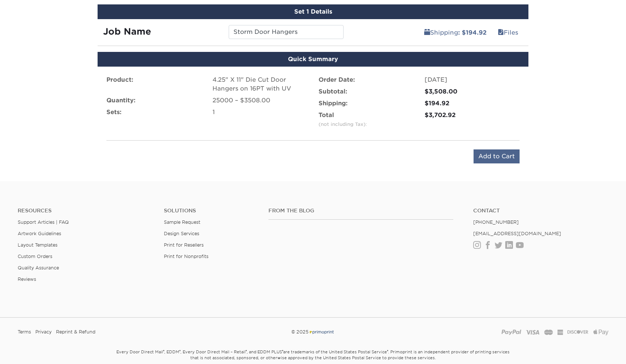  What do you see at coordinates (35, 256) in the screenshot?
I see `a: Custom Orders` at bounding box center [35, 256].